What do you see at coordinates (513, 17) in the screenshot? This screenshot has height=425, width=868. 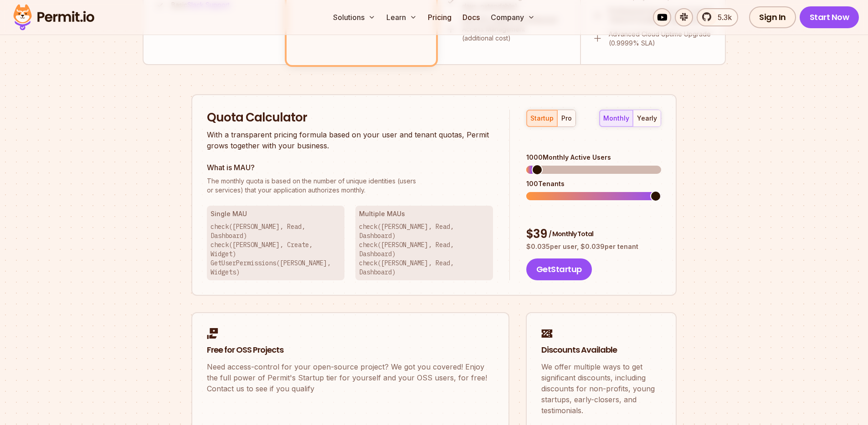 I see `button: Company` at bounding box center [513, 17].